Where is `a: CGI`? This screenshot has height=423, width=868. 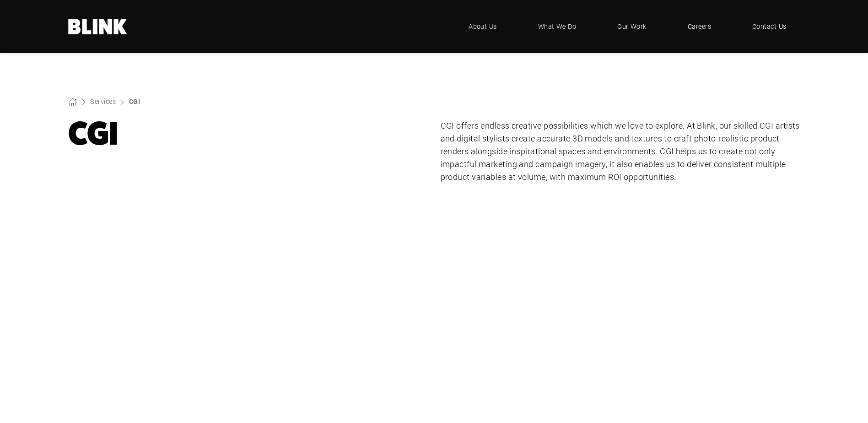 a: CGI is located at coordinates (134, 101).